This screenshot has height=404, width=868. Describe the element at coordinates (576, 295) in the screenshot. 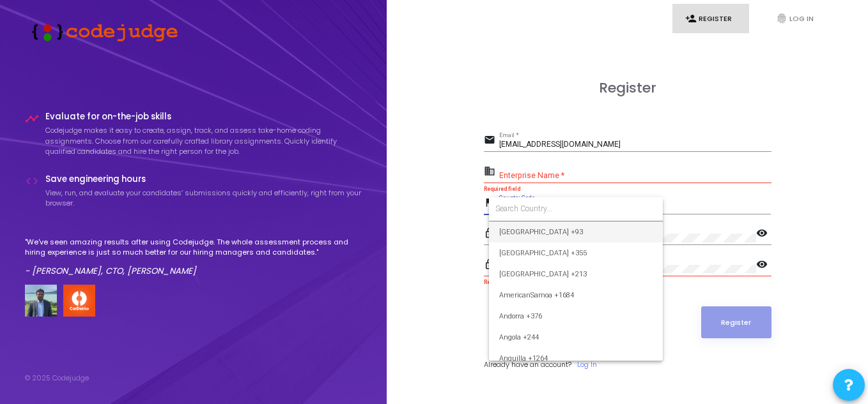

I see `span: AmericanSamoa +1684` at that location.